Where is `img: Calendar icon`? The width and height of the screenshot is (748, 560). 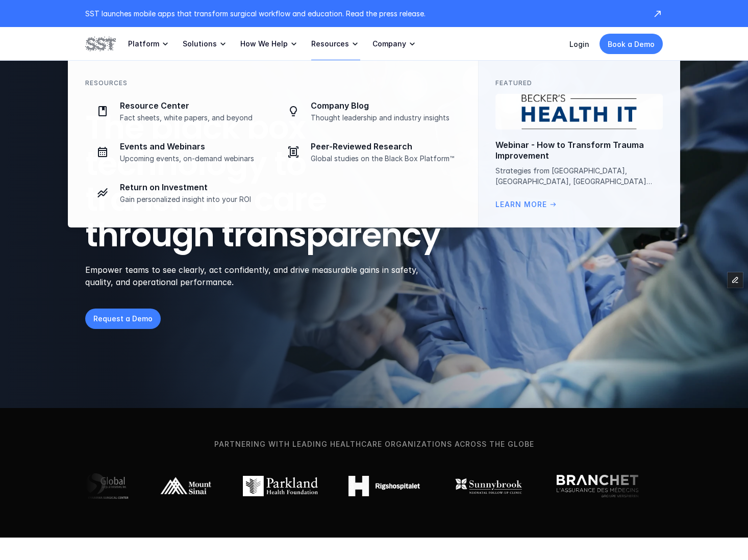
img: Calendar icon is located at coordinates (103, 152).